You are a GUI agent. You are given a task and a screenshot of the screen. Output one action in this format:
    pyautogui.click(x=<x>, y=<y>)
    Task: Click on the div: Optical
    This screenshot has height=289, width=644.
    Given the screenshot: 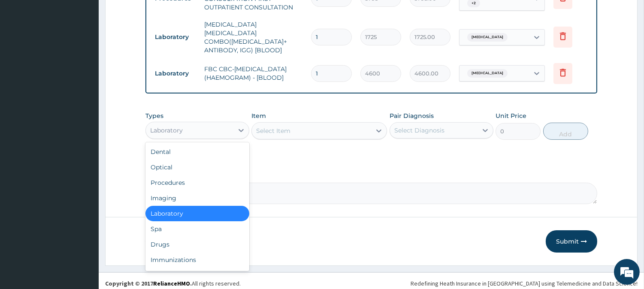 What is the action you would take?
    pyautogui.click(x=198, y=167)
    